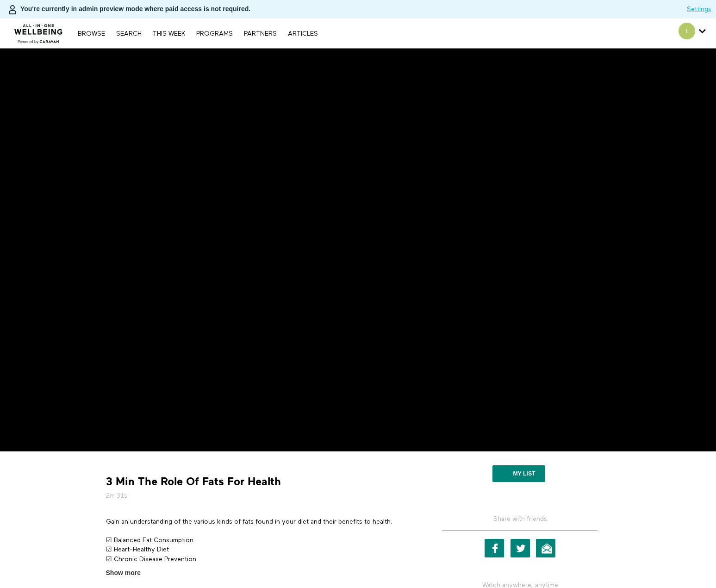 Image resolution: width=716 pixels, height=588 pixels. What do you see at coordinates (169, 34) in the screenshot?
I see `a: THIS WEEK` at bounding box center [169, 34].